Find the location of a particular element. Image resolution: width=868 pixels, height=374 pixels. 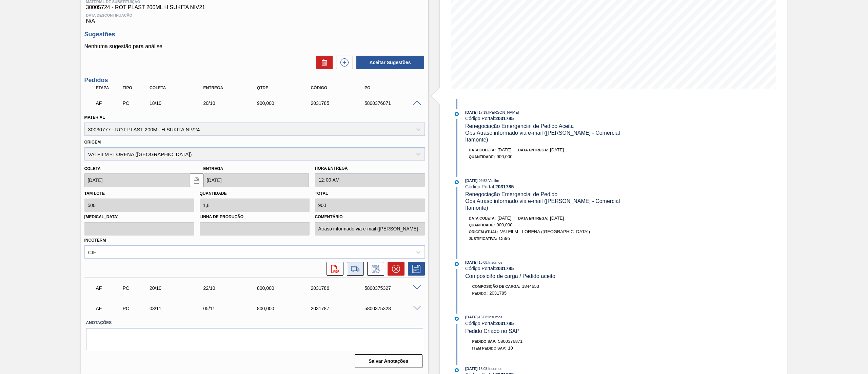

div: Etapa is located at coordinates (108, 88).